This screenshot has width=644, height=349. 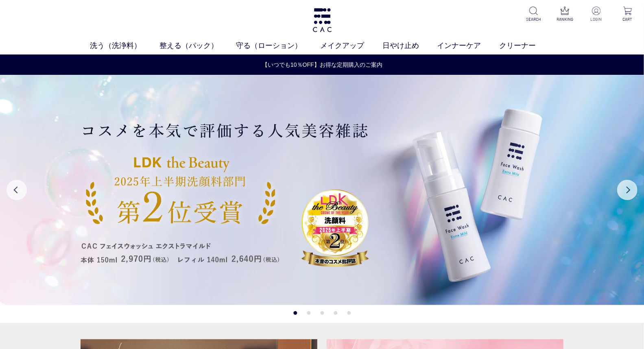 I want to click on a: 整える（パック）, so click(x=198, y=46).